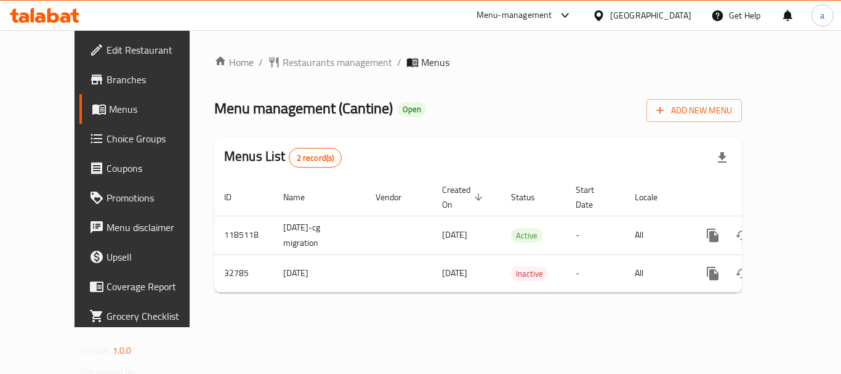  What do you see at coordinates (147, 109) in the screenshot?
I see `a: Menus` at bounding box center [147, 109].